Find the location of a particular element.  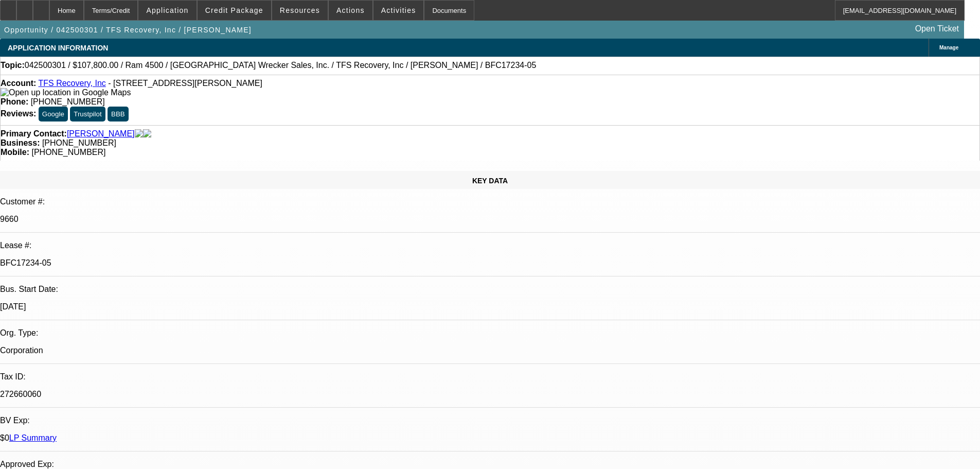

strong: Mobile: is located at coordinates (15, 152).